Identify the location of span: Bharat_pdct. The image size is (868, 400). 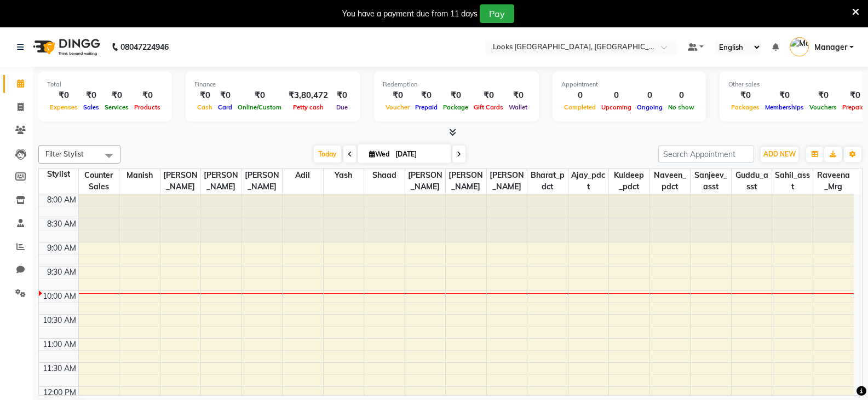
(548, 181).